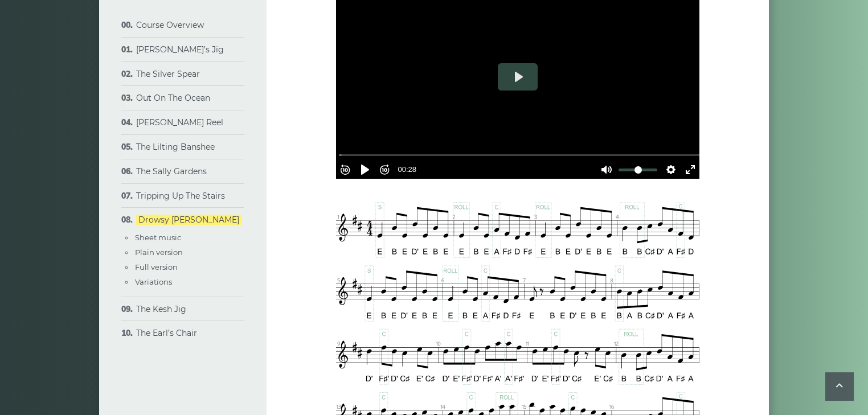 This screenshot has height=415, width=868. What do you see at coordinates (159, 252) in the screenshot?
I see `a: Plain version` at bounding box center [159, 252].